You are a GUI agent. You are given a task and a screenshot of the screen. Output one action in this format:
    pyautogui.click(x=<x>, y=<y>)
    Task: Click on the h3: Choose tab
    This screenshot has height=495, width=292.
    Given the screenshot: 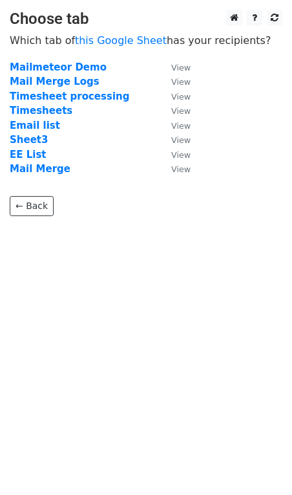 What is the action you would take?
    pyautogui.click(x=146, y=19)
    